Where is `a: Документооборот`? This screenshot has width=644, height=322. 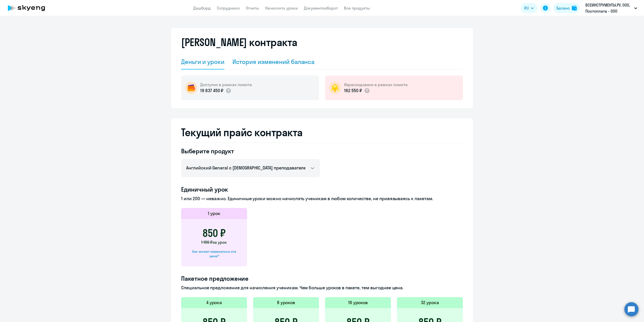 a: Документооборот is located at coordinates (321, 8).